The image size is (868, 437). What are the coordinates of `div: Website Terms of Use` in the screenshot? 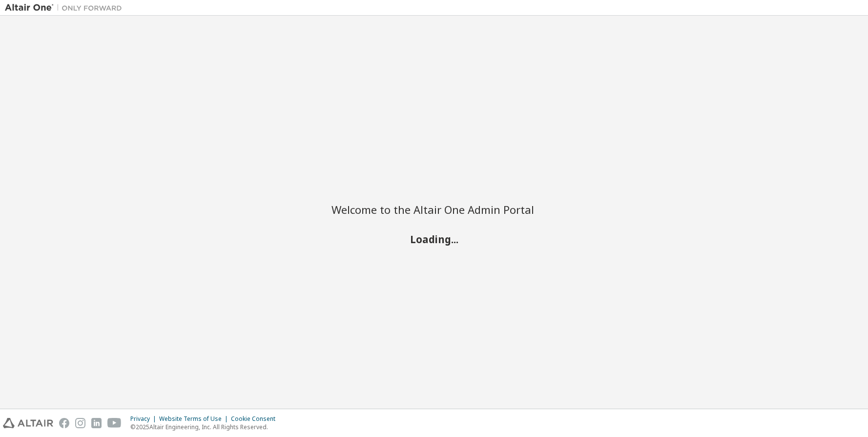 It's located at (195, 419).